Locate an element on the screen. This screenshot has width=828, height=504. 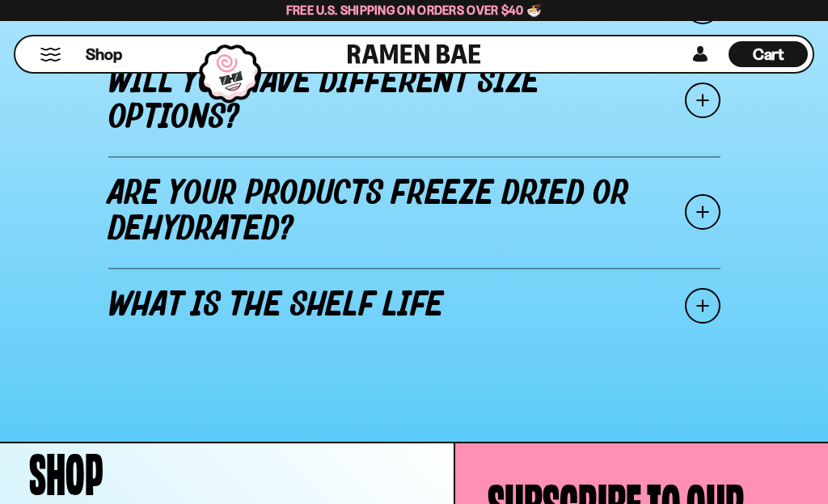
div: Cart is located at coordinates (768, 55).